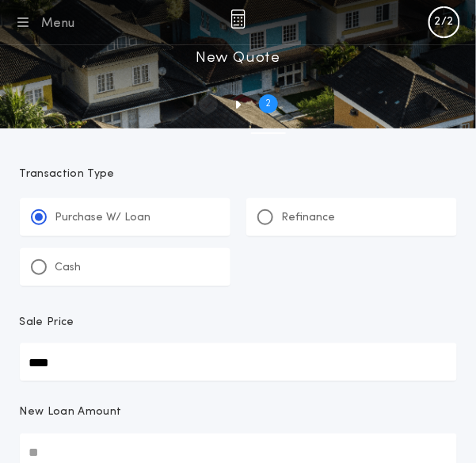 Image resolution: width=476 pixels, height=463 pixels. Describe the element at coordinates (238, 58) in the screenshot. I see `h1: New Quote` at that location.